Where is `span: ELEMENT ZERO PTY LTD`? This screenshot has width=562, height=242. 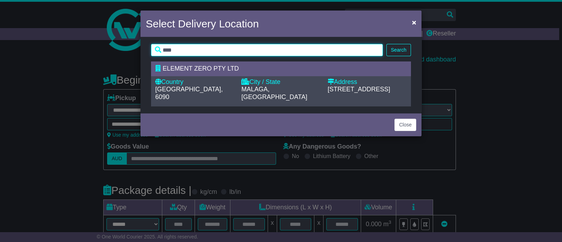
span: ELEMENT ZERO PTY LTD is located at coordinates (201, 68).